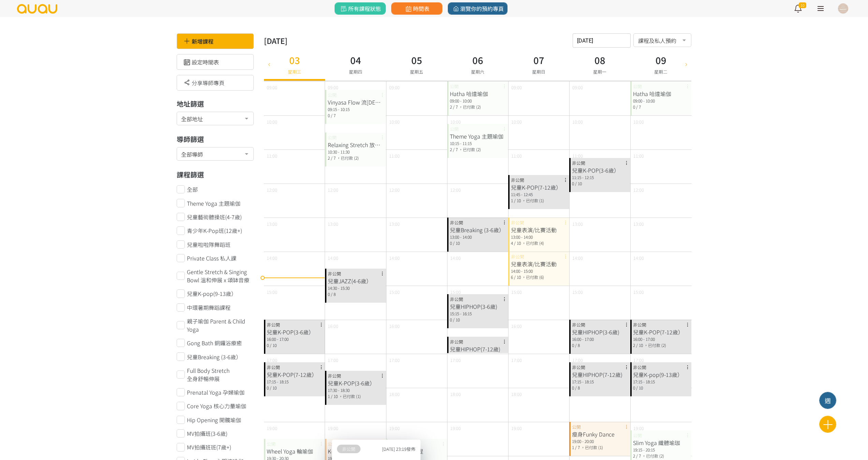 The image size is (868, 460). I want to click on div: 10:30 - 11:30, so click(355, 152).